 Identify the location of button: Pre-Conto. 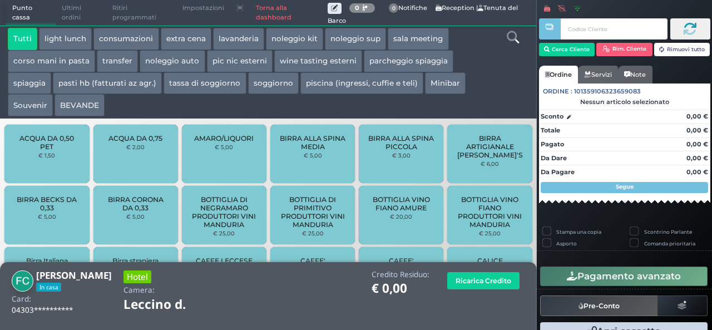
(599, 305).